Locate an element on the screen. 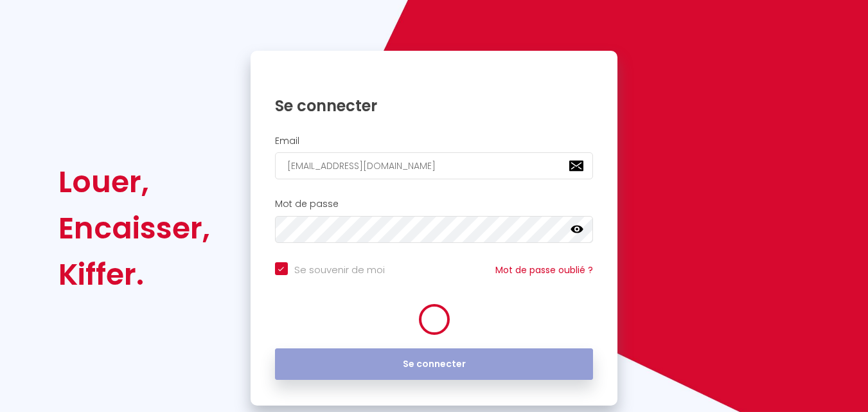 The image size is (868, 412). input: Ton Email is located at coordinates (434, 166).